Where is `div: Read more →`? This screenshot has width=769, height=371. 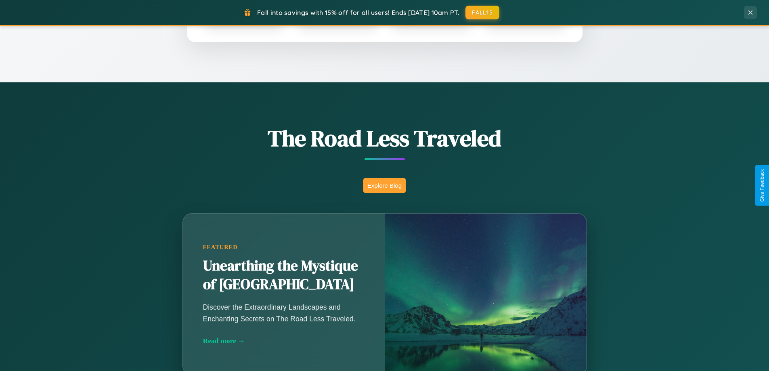 div: Read more → is located at coordinates (284, 341).